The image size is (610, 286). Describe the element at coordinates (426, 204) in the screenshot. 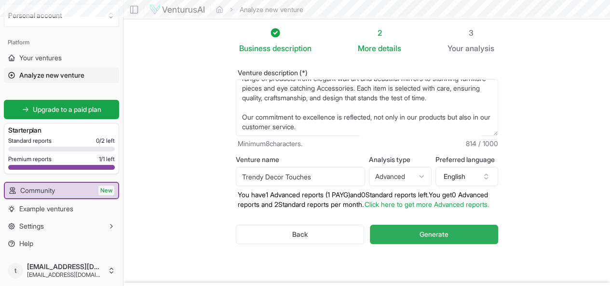

I see `a: Click here to get more Advanced reports.` at that location.